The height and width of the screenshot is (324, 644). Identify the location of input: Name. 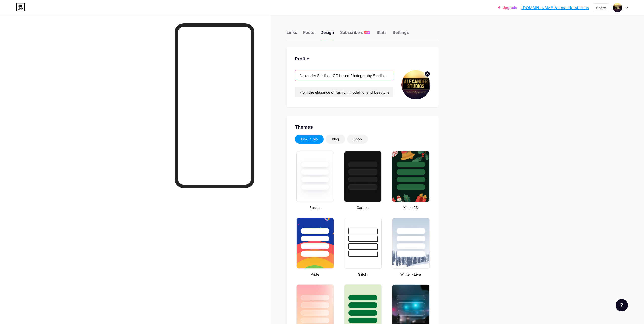
(344, 76).